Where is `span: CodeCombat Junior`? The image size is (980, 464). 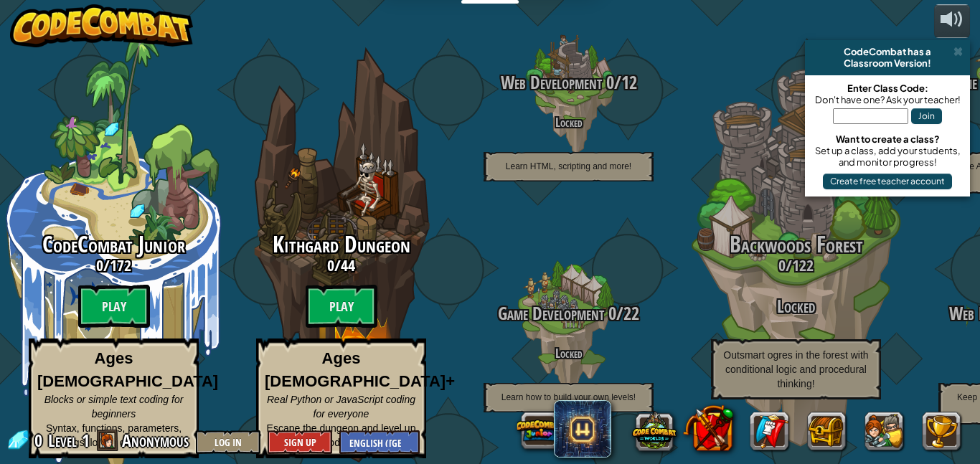
span: CodeCombat Junior is located at coordinates (113, 244).